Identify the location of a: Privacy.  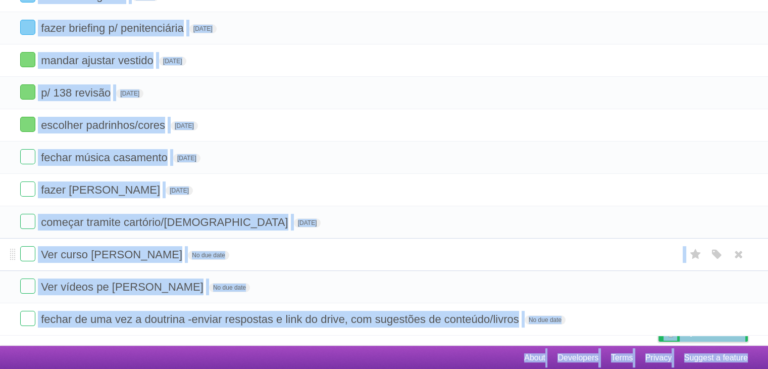
(658, 358).